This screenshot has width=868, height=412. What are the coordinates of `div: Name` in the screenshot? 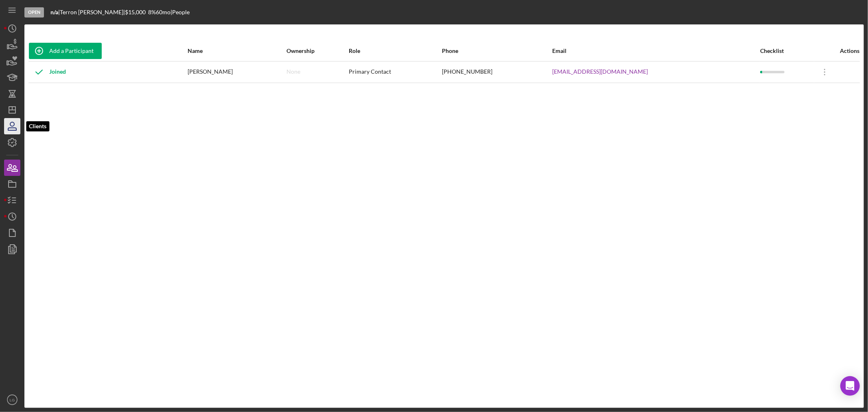 It's located at (237, 51).